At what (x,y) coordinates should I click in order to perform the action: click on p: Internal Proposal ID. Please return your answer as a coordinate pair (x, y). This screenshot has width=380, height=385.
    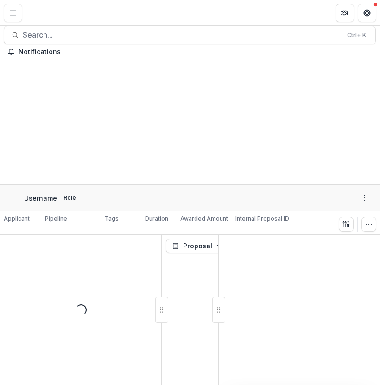
    Looking at the image, I should click on (262, 219).